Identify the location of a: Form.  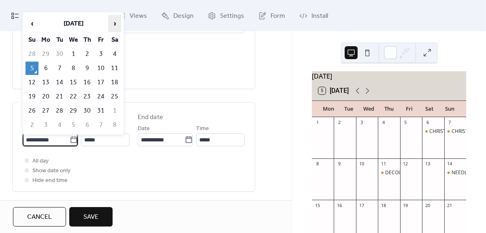
(272, 15).